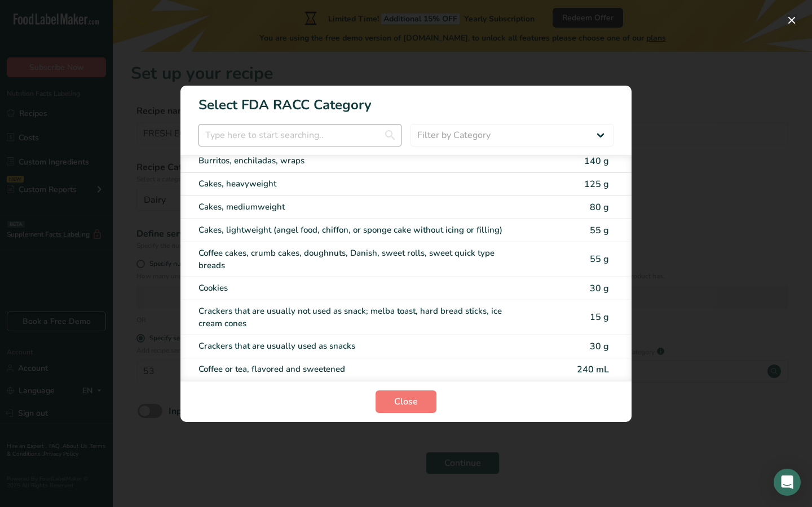 The height and width of the screenshot is (507, 812). Describe the element at coordinates (358, 184) in the screenshot. I see `div: Cakes, heavyweight` at that location.